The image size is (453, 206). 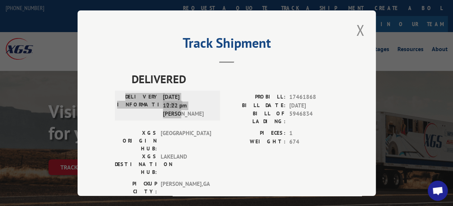 What do you see at coordinates (314, 141) in the screenshot?
I see `span: 674` at bounding box center [314, 141].